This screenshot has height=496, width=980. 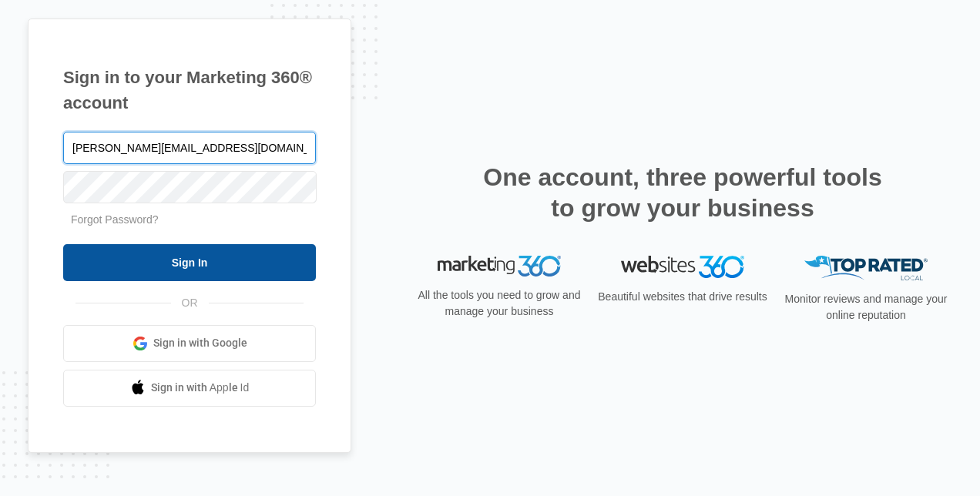 What do you see at coordinates (189, 303) in the screenshot?
I see `span: OR` at bounding box center [189, 303].